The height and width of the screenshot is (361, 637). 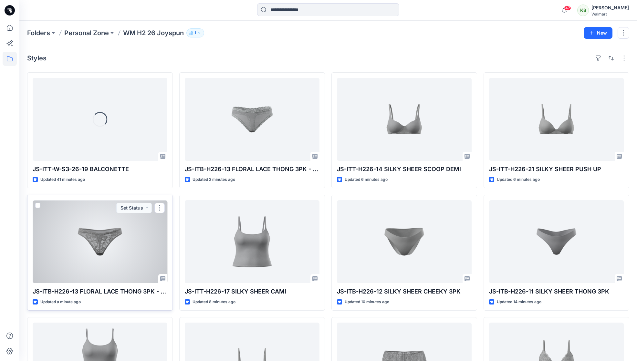 What do you see at coordinates (556, 292) in the screenshot?
I see `p: JS-ITB-H226-11 SILKY SHEER THONG 3PK` at bounding box center [556, 292].